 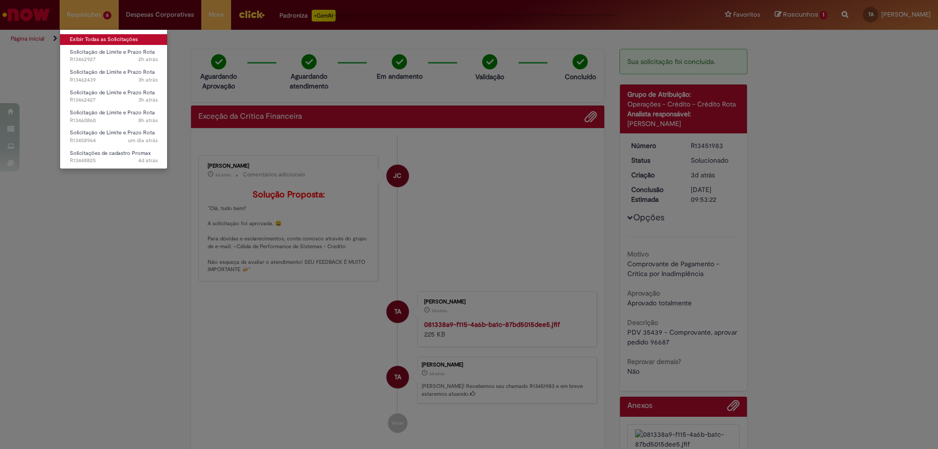 I want to click on time: 29/08/2025 08:52:13, so click(x=148, y=120).